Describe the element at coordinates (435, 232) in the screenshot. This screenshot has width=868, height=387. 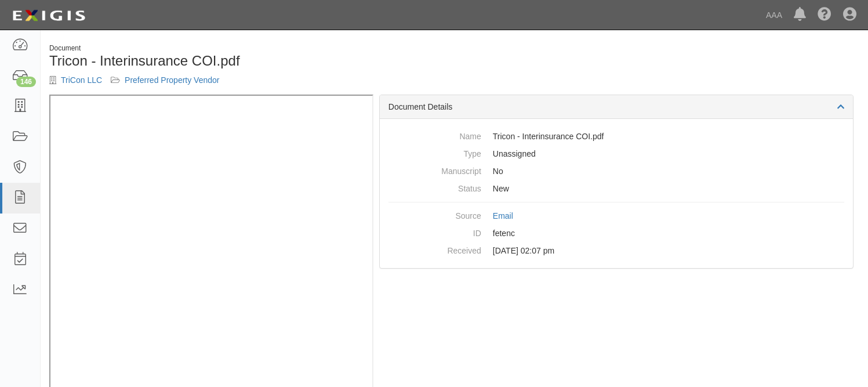
I see `dt: ID` at that location.